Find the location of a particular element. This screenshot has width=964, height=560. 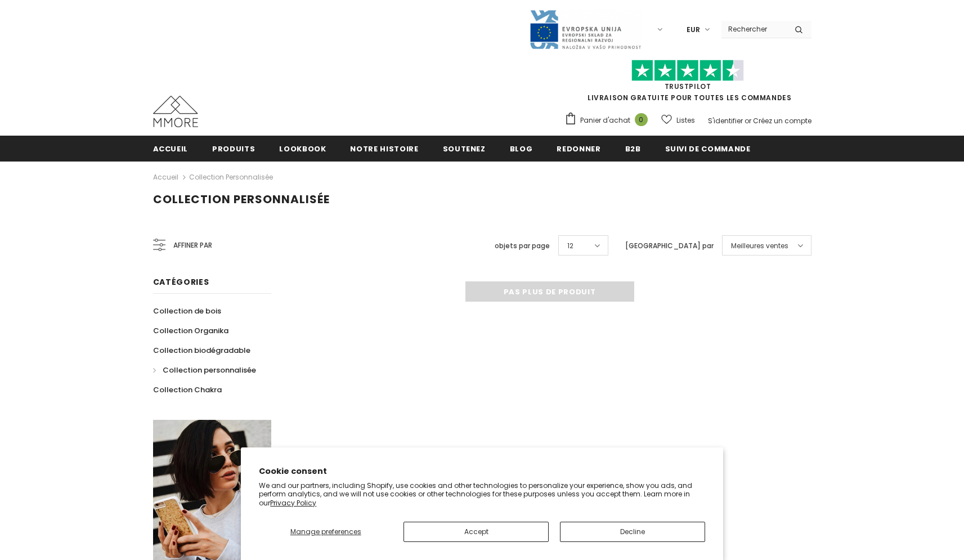

span: LIVRAISON GRATUITE POUR TOUTES LES COMMANDES is located at coordinates (688, 83).